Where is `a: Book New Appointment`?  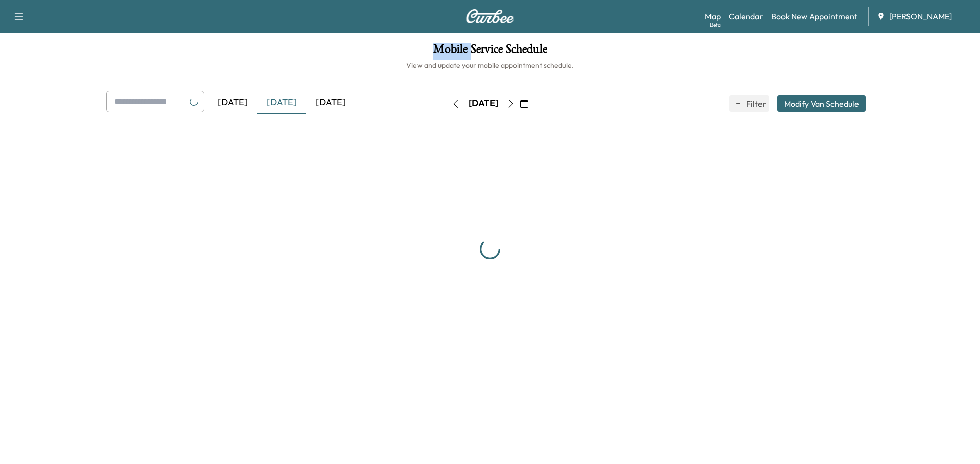 a: Book New Appointment is located at coordinates (814, 17).